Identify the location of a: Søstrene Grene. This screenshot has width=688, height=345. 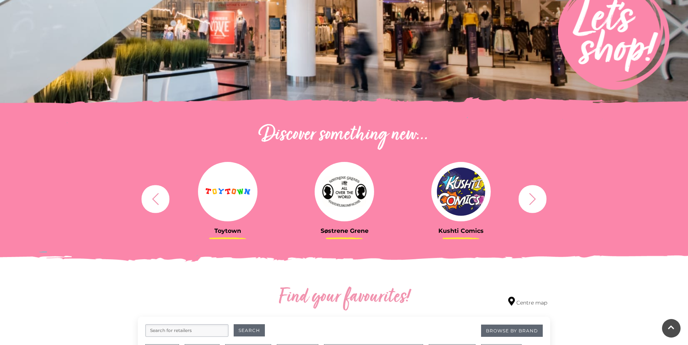
(344, 198).